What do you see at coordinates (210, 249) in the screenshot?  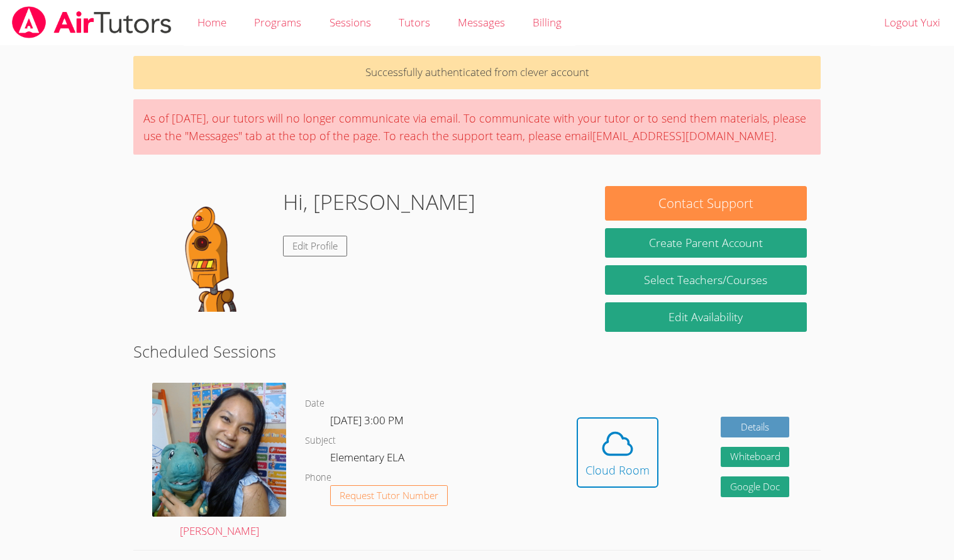 I see `img: default.png` at bounding box center [210, 249].